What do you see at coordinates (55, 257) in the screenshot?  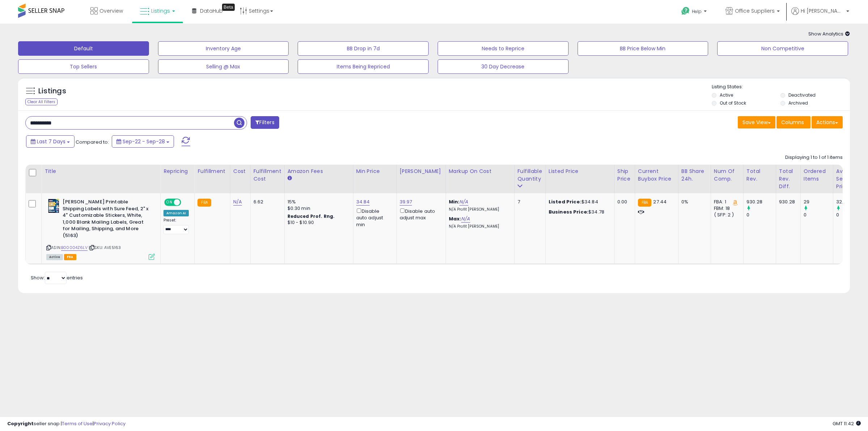 I see `span: All listings currently available for purchase on Amazon` at bounding box center [55, 257].